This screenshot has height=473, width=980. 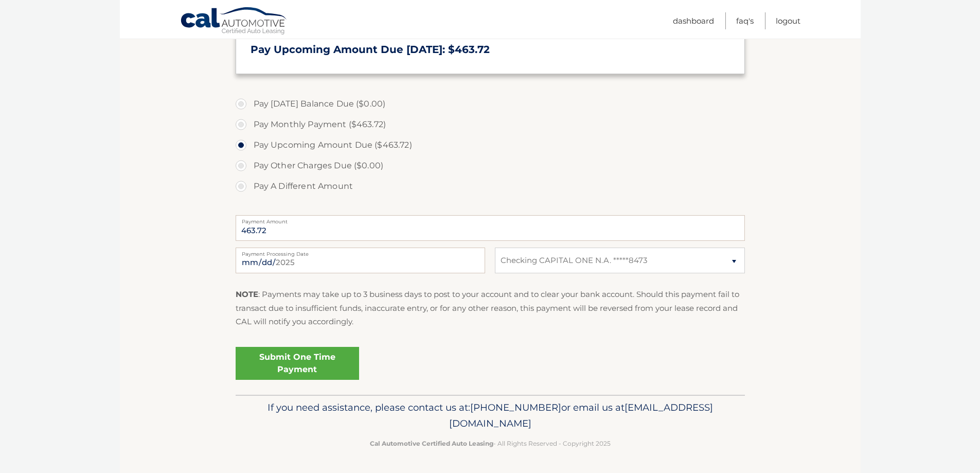 I want to click on strong: NOTE, so click(x=247, y=294).